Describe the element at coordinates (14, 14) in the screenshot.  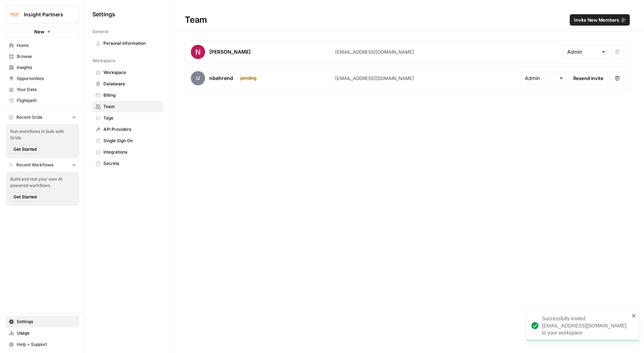
I see `img: Insight Partners Logo` at that location.